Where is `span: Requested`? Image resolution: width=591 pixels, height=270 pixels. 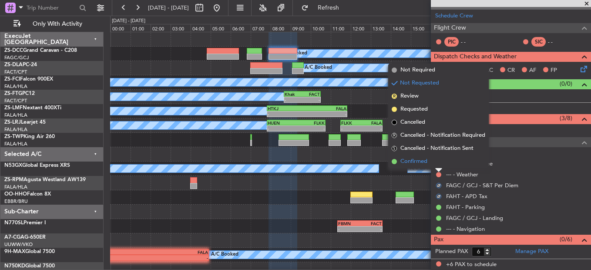
span: Requested is located at coordinates (414, 109).